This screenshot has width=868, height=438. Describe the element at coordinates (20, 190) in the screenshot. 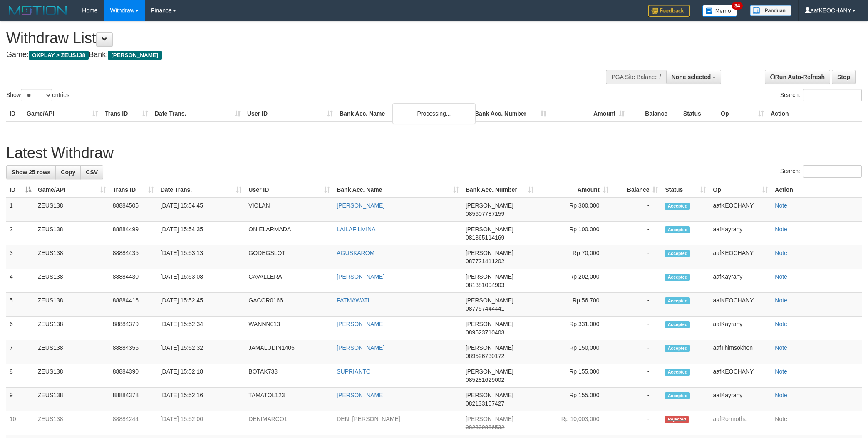

I see `th: ID: activate to sort column descending` at that location.